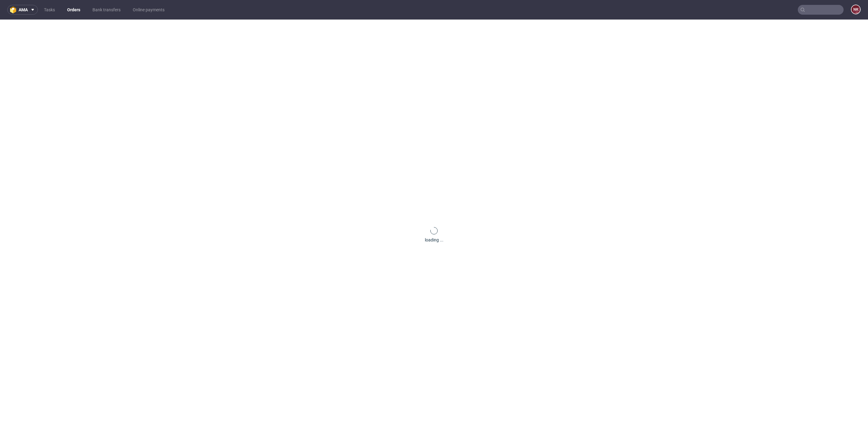  What do you see at coordinates (14, 10) in the screenshot?
I see `img: logo` at bounding box center [14, 10].